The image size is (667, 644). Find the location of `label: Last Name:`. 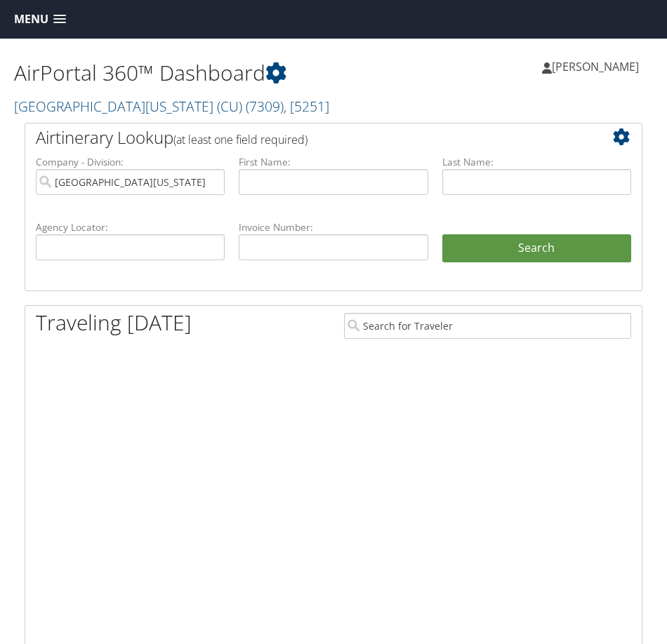

label: Last Name: is located at coordinates (537, 162).